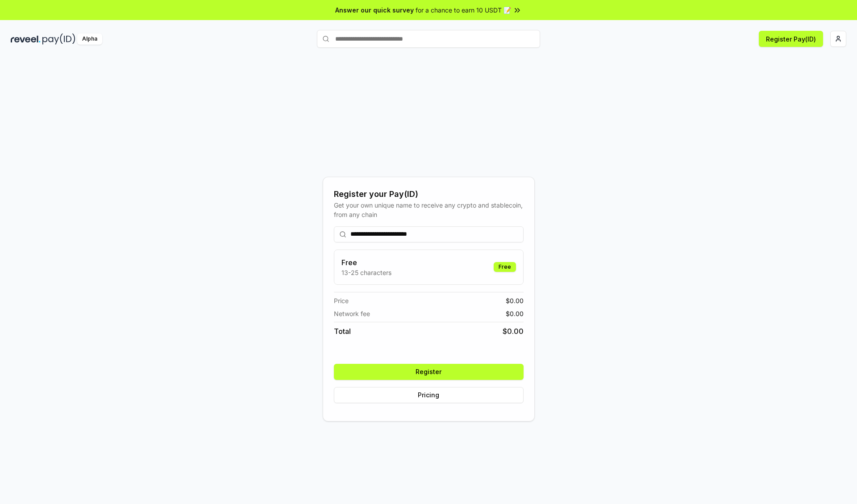  Describe the element at coordinates (428, 194) in the screenshot. I see `div: Register your Pay(ID)` at that location.